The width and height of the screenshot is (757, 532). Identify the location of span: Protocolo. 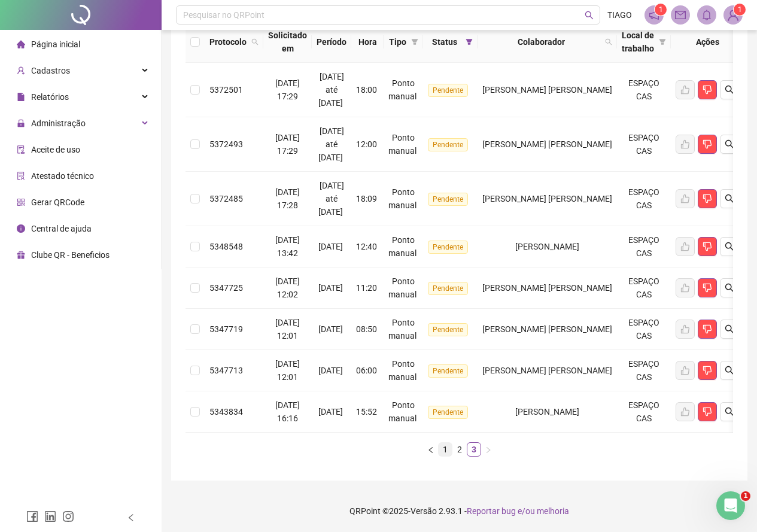
(228, 42).